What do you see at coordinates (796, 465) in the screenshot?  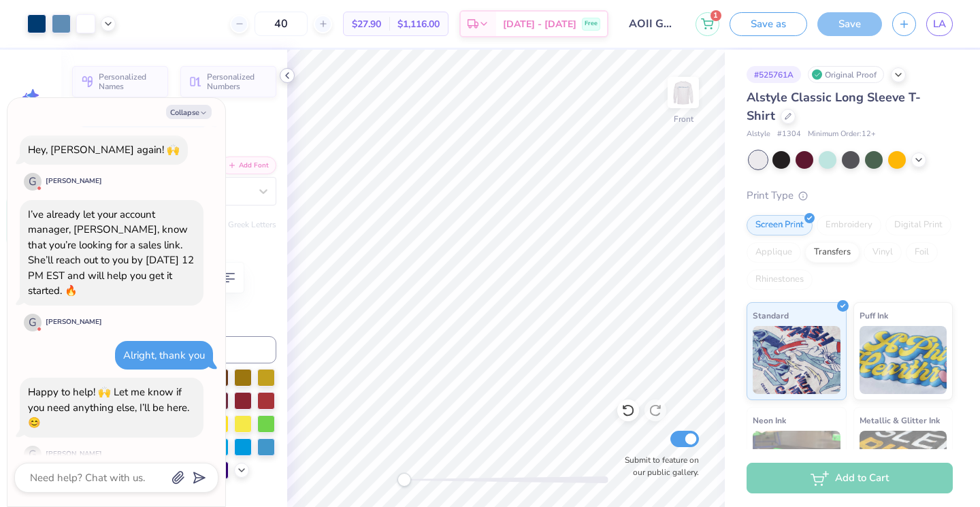 I see `img: Neon Ink` at bounding box center [796, 465].